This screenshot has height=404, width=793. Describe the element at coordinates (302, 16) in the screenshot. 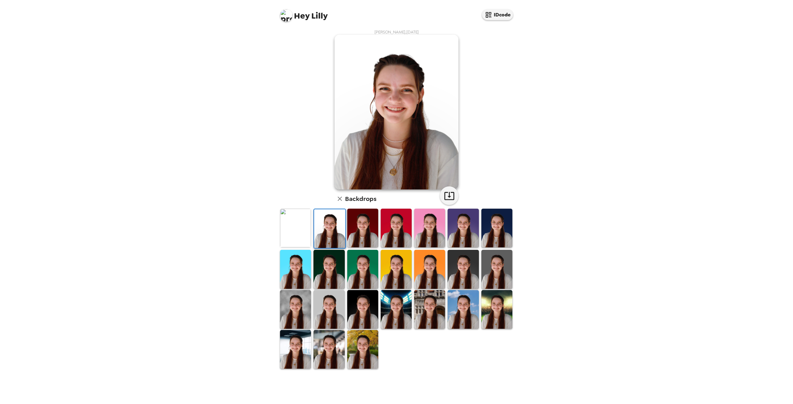

I see `span: Hey` at that location.